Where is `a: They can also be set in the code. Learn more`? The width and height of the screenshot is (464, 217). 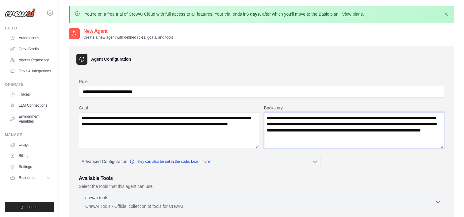 a: They can also be set in the code. Learn more is located at coordinates (170, 162).